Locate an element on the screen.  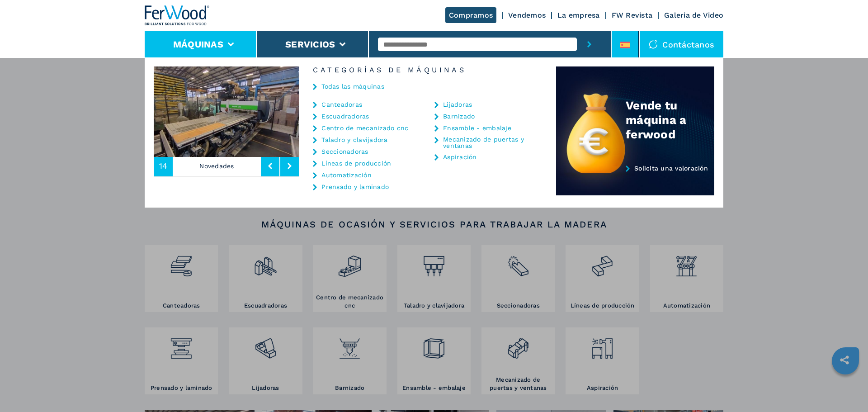
a: Centro de mecanizado cnc is located at coordinates (365, 128).